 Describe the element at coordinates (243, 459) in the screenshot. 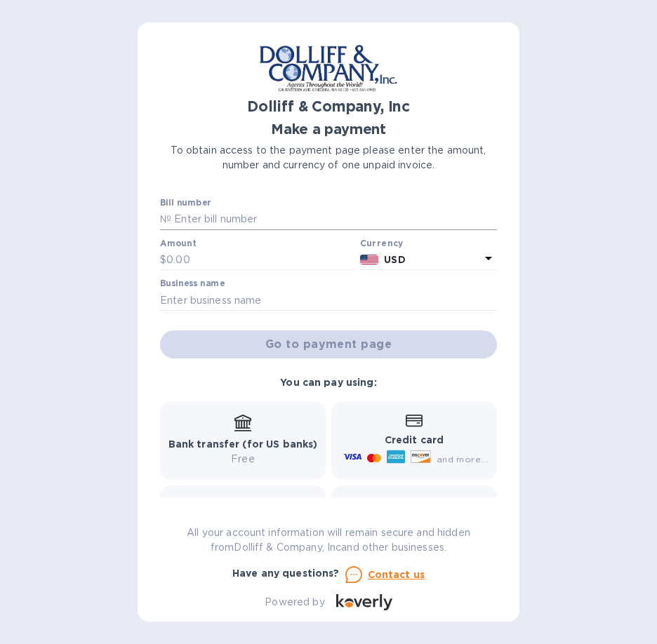

I see `p: Free` at that location.